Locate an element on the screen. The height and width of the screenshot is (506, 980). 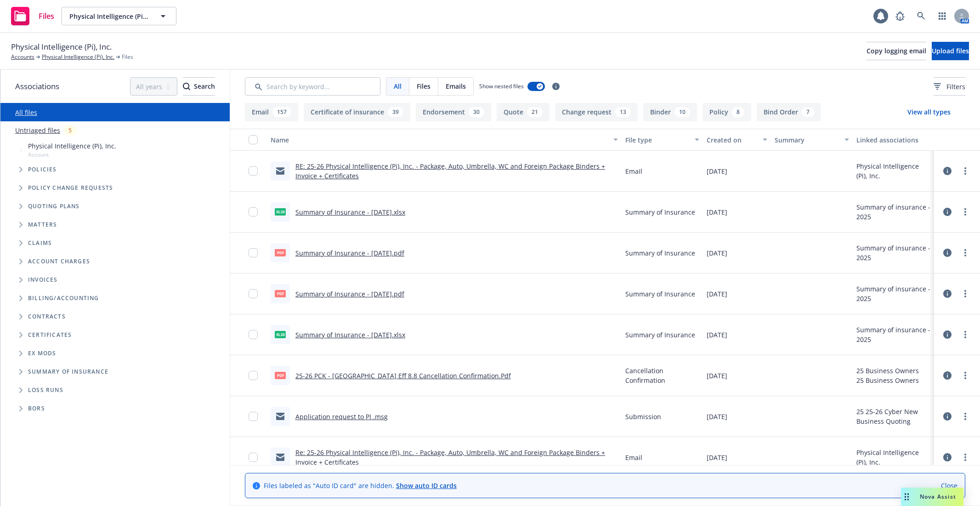
button: Created on is located at coordinates (737, 140).